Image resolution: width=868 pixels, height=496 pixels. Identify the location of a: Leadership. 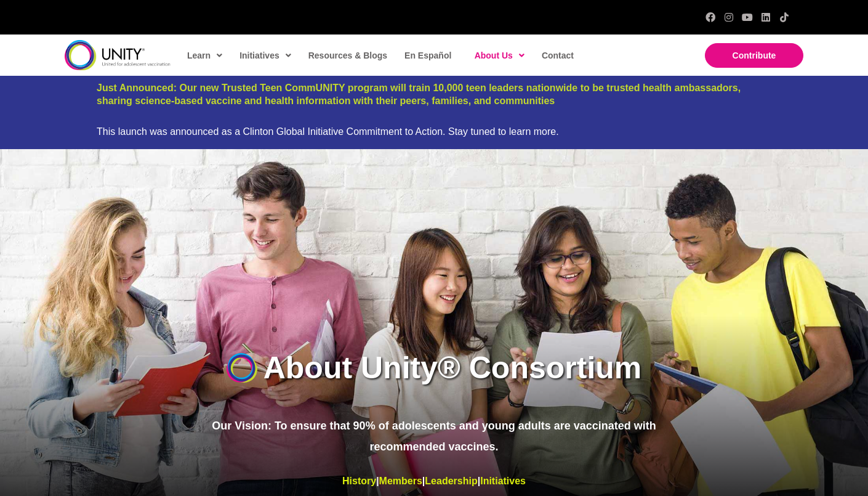
(451, 480).